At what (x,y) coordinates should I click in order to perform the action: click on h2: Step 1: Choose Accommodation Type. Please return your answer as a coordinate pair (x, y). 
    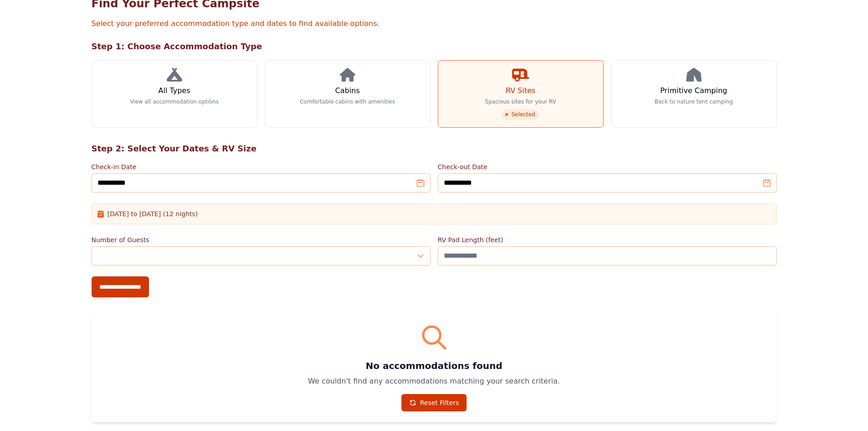
    Looking at the image, I should click on (434, 47).